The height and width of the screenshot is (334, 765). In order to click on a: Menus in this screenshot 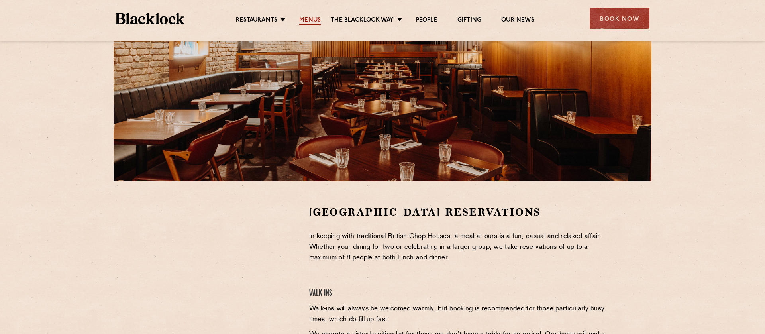, I will do `click(310, 21)`.